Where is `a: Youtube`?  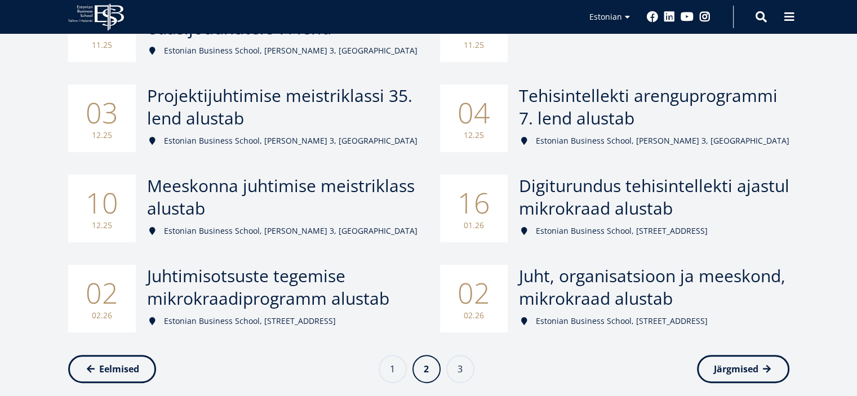 a: Youtube is located at coordinates (687, 17).